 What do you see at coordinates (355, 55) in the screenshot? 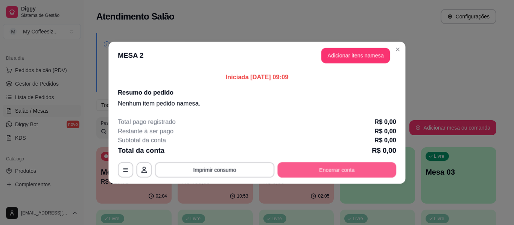
I see `button: Adicionar itens namesa` at bounding box center [355, 55].